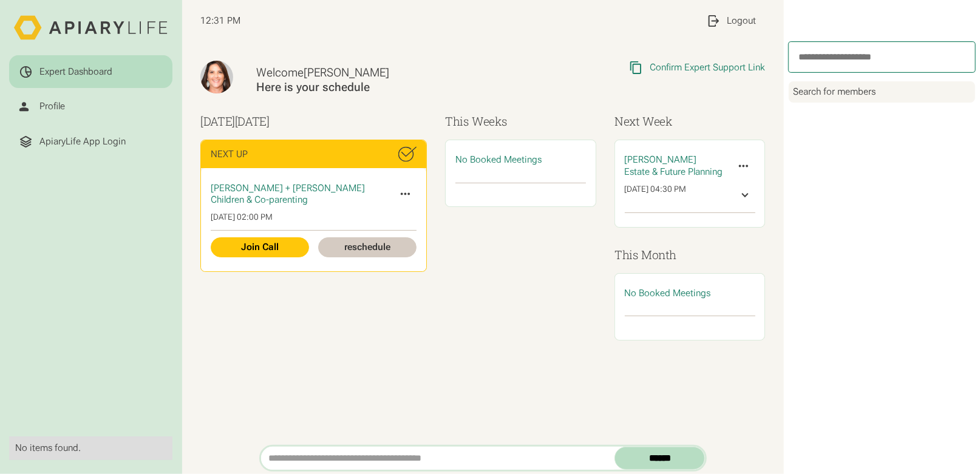 Image resolution: width=980 pixels, height=474 pixels. Describe the element at coordinates (381, 72) in the screenshot. I see `div: Welcome` at that location.